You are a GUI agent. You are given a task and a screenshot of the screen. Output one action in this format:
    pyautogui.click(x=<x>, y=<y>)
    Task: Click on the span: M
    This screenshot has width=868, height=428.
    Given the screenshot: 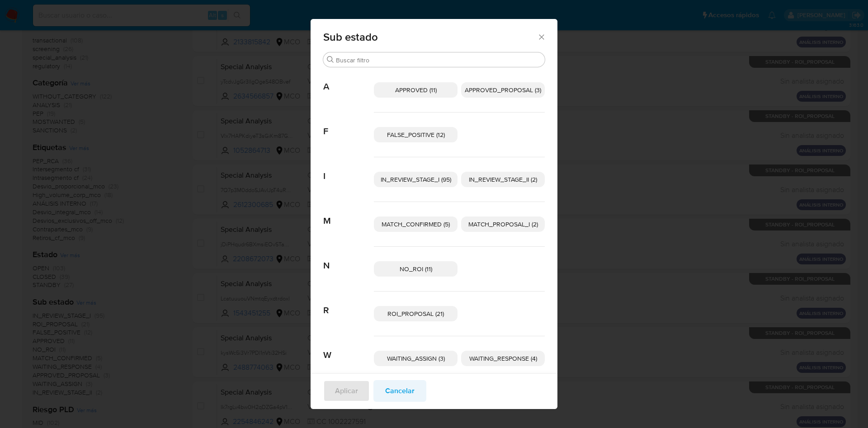 What is the action you would take?
    pyautogui.click(x=348, y=215)
    